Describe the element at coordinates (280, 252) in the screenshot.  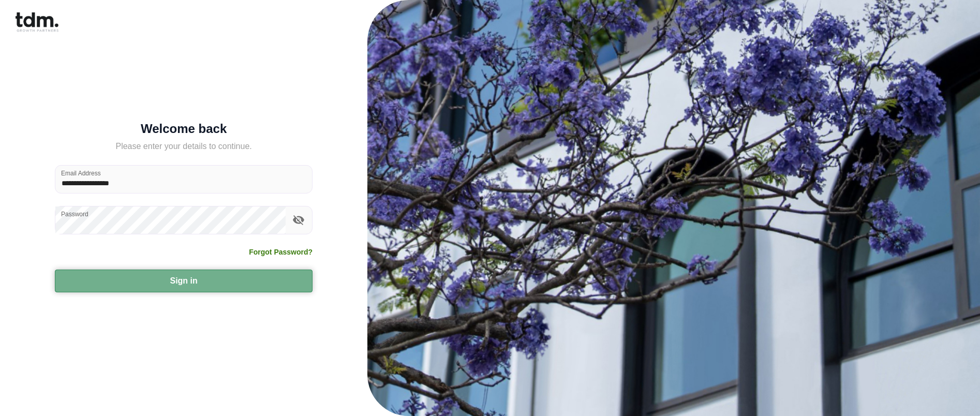
I see `a: Forgot Password?` at that location.